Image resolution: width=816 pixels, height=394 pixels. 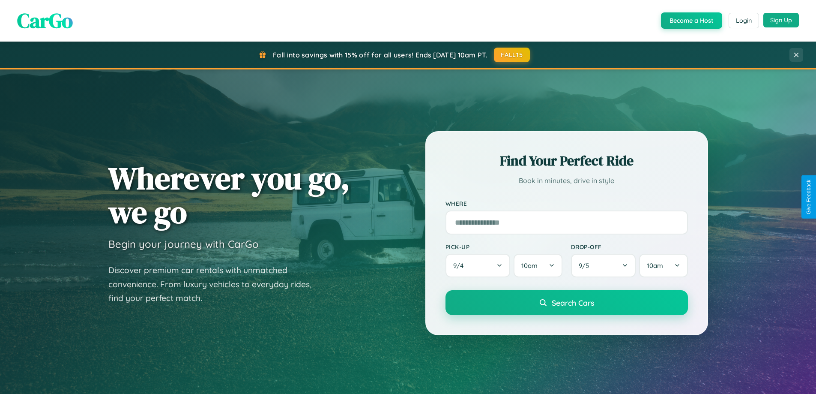 What do you see at coordinates (809, 197) in the screenshot?
I see `div: Give Feedback` at bounding box center [809, 197].